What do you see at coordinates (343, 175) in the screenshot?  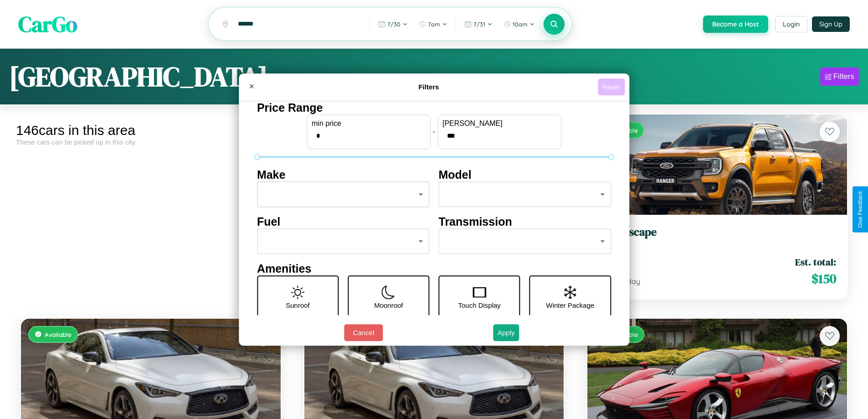 I see `h4: Make` at bounding box center [343, 175].